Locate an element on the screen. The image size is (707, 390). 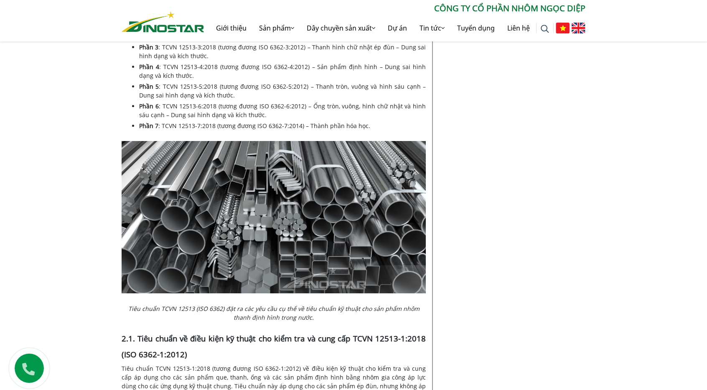
b: Phần 6 is located at coordinates (149, 106).